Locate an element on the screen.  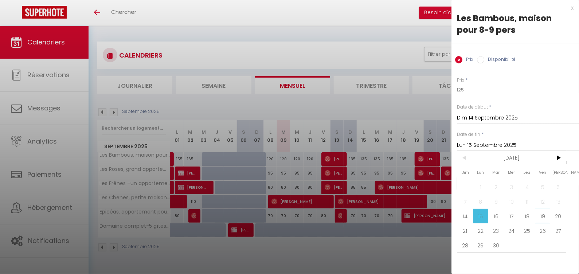
span: 17 is located at coordinates (512, 216).